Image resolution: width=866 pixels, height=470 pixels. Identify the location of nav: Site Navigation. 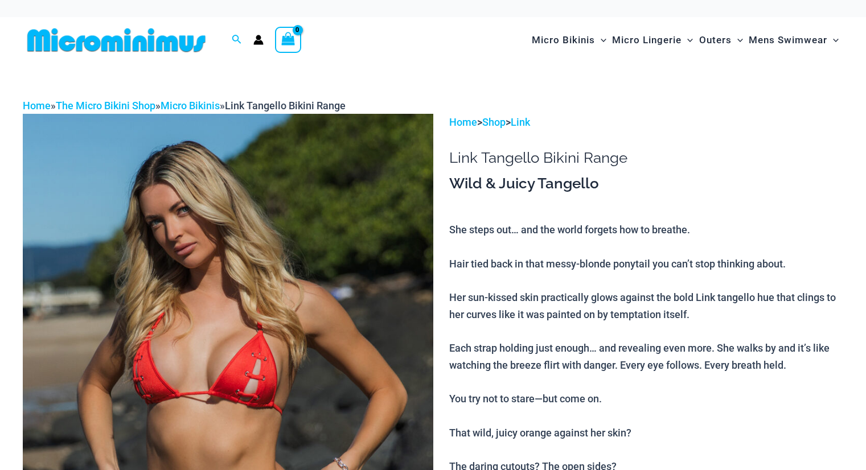
(685, 40).